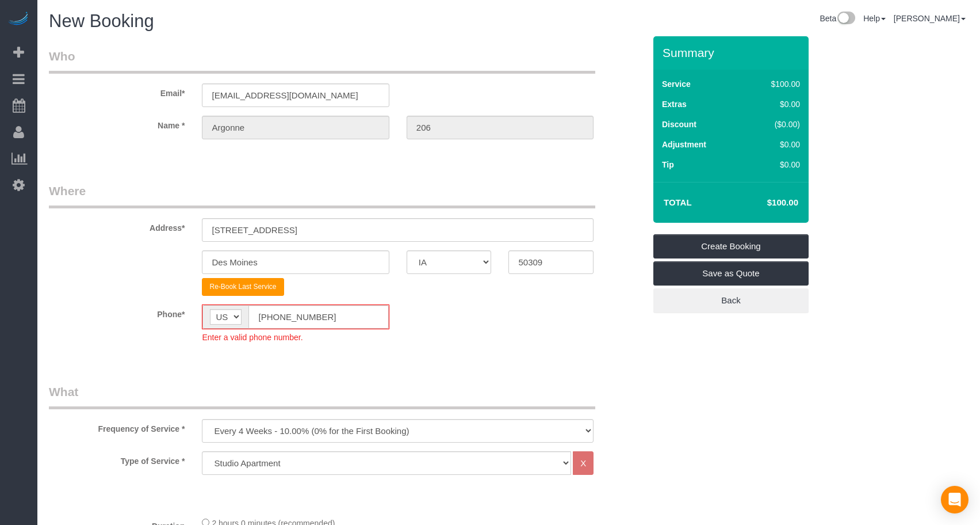  I want to click on legend: Where, so click(322, 195).